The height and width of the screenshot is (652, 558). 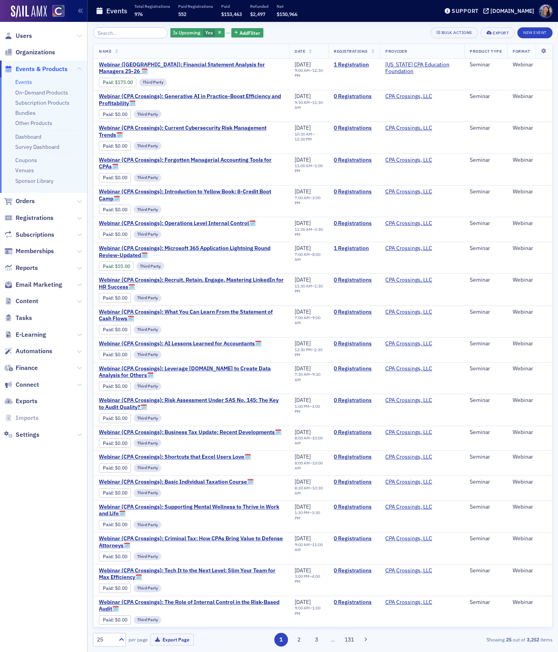 What do you see at coordinates (308, 377) in the screenshot?
I see `time: 9:30 AM` at bounding box center [308, 377].